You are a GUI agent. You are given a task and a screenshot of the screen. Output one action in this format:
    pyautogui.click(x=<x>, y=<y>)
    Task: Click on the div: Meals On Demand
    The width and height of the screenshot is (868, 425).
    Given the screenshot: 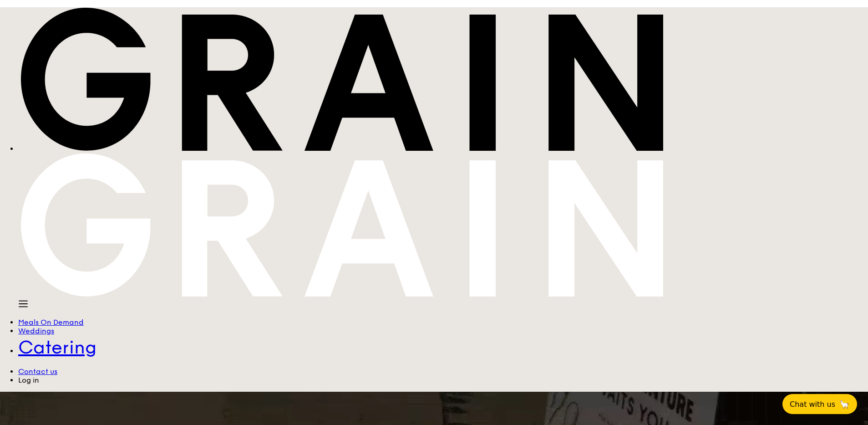 What is the action you would take?
    pyautogui.click(x=443, y=322)
    